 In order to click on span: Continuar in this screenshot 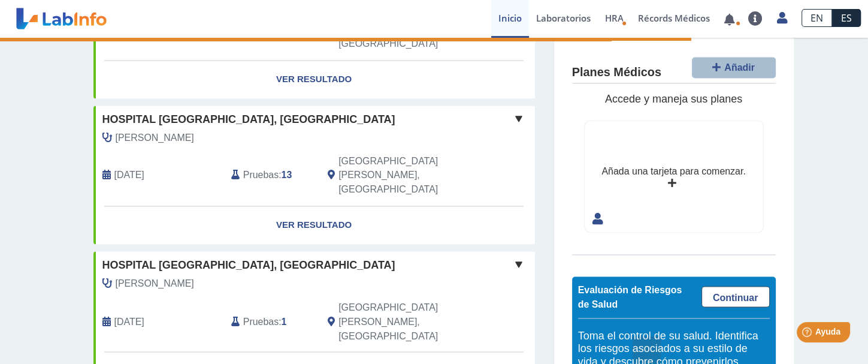, I will do `click(736, 297)`.